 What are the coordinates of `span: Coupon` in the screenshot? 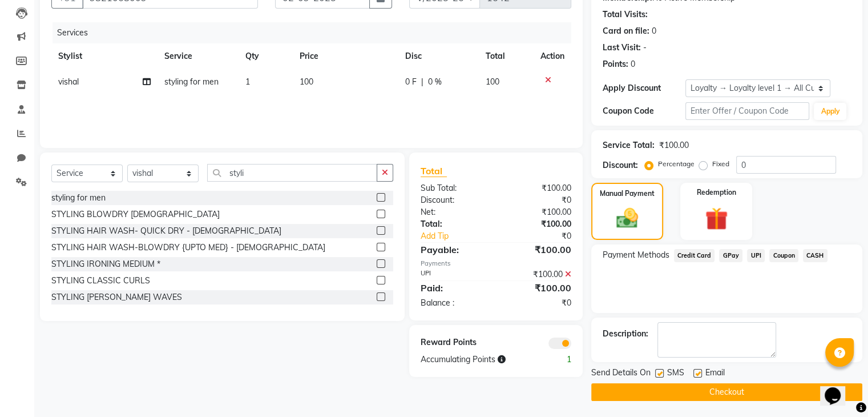 It's located at (783, 255).